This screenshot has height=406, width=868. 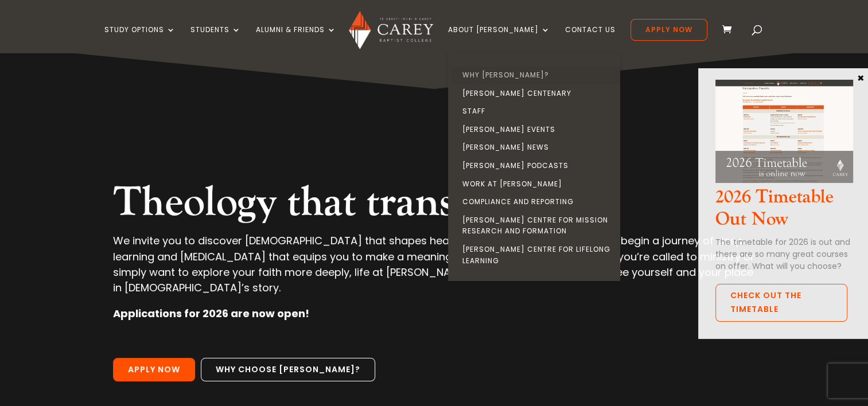 I want to click on p: The timetable for 2026 is out and there are so many great courses on offer. What will you choose?, so click(x=785, y=254).